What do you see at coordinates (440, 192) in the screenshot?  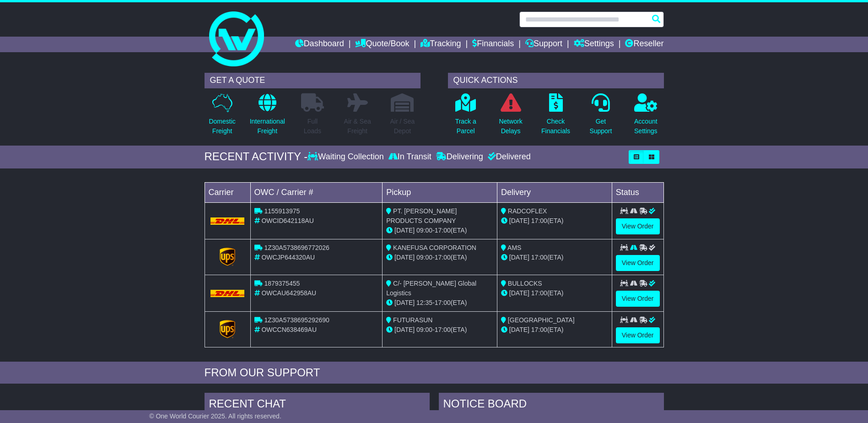 I see `td: Pickup` at bounding box center [440, 192].